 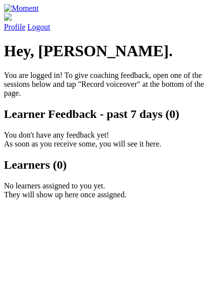 What do you see at coordinates (8, 17) in the screenshot?
I see `img: default_avatar-b4e2223d03051bc43aaaccfb402a43260a3f17acc7fafc1603fdf008d6cba3c9.png` at bounding box center [8, 17].